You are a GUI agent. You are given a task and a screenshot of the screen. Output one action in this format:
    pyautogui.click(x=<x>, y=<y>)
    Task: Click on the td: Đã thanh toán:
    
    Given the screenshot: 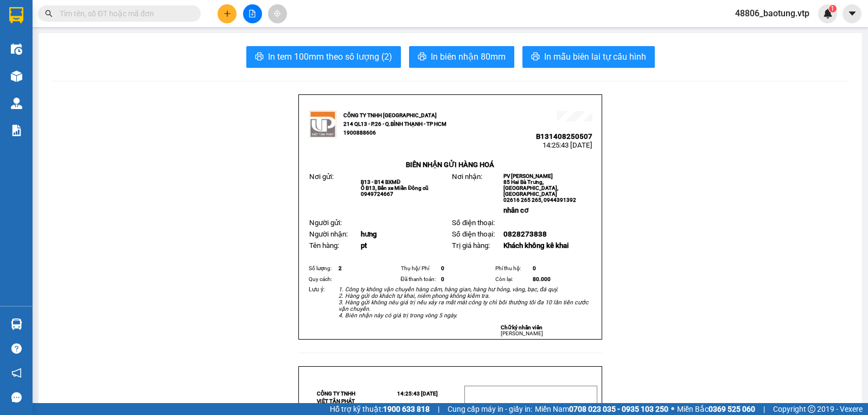 What is the action you would take?
    pyautogui.click(x=419, y=279)
    